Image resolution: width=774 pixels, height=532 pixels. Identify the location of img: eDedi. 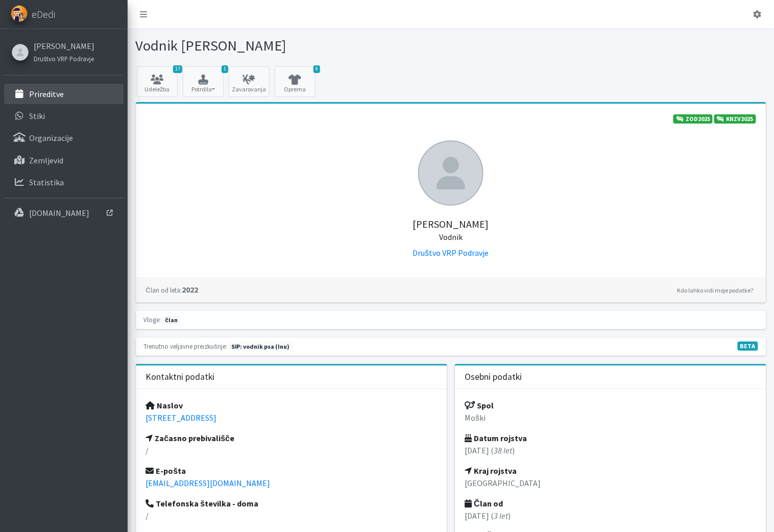
(19, 13).